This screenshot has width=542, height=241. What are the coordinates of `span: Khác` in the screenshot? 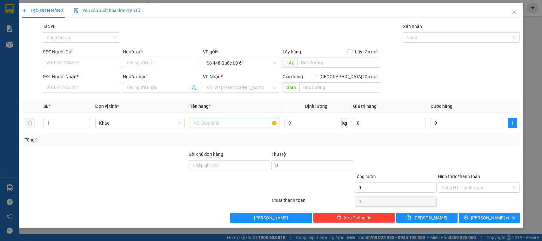 It's located at (140, 123).